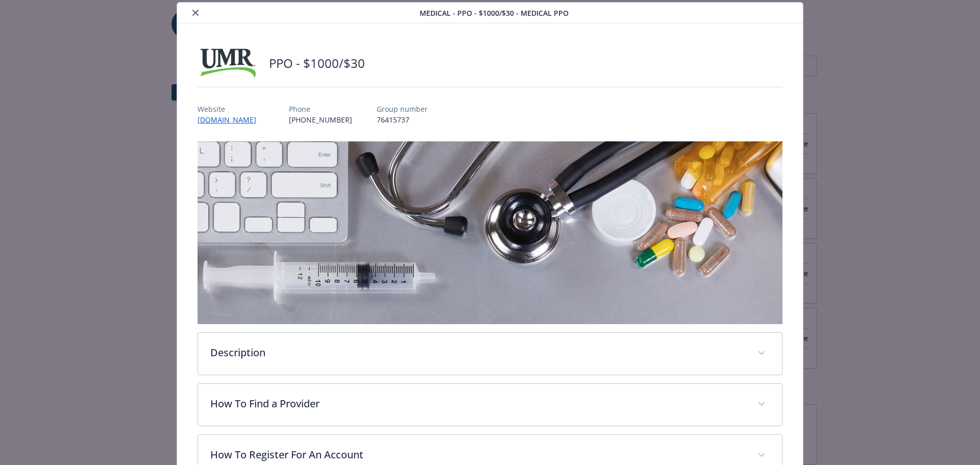  What do you see at coordinates (490, 354) in the screenshot?
I see `div: Description` at bounding box center [490, 354].